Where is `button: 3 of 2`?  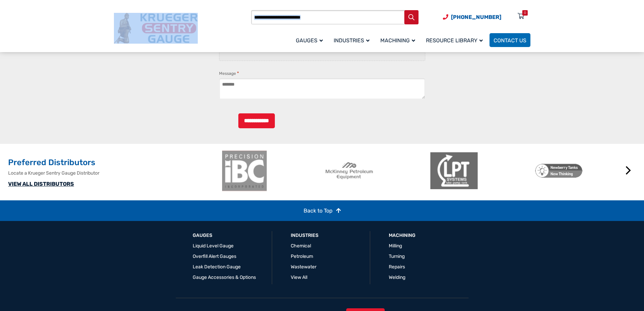 button: 3 of 2 is located at coordinates (437, 199).